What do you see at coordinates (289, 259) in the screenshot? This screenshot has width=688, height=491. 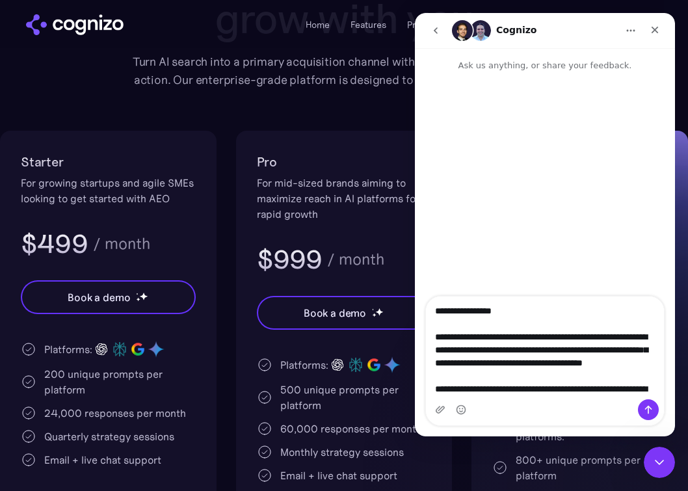 I see `h3: $999` at bounding box center [289, 259].